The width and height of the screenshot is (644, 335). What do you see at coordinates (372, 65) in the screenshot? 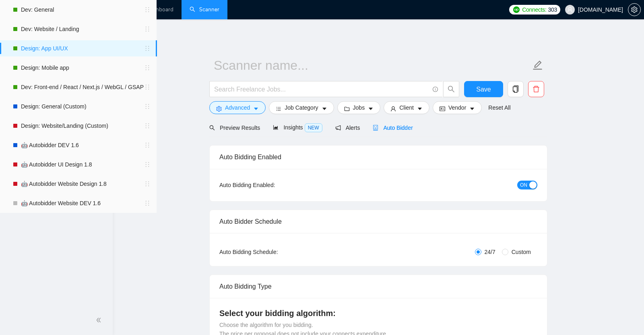
I see `input: Scanner name...` at bounding box center [372, 65].